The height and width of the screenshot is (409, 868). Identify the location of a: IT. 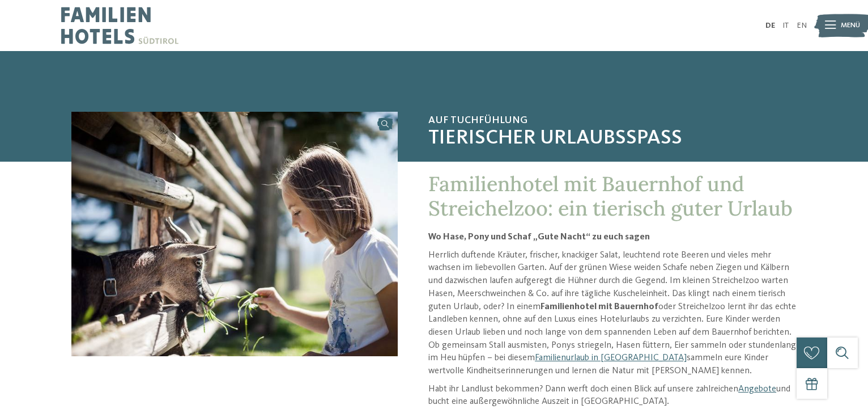
(786, 26).